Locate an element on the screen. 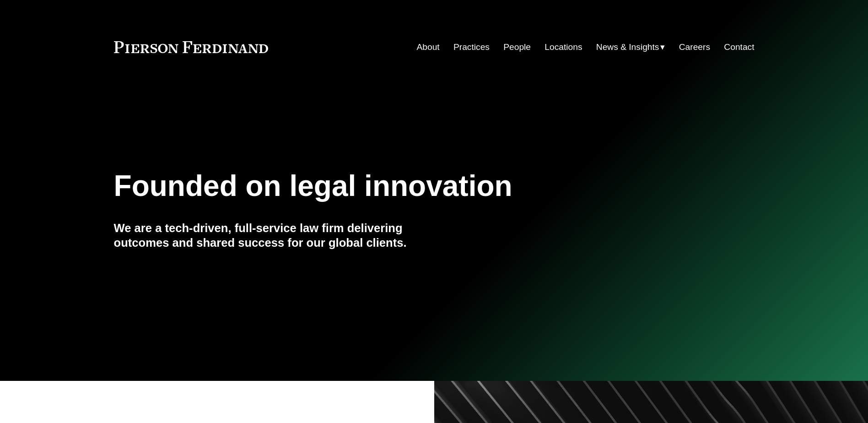 Image resolution: width=868 pixels, height=423 pixels. span: News & Insights is located at coordinates (628, 47).